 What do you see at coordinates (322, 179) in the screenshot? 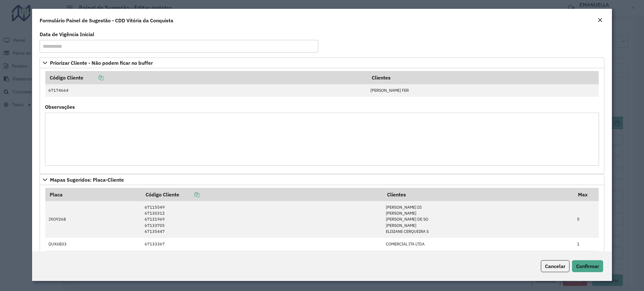
I see `a: Mapas Sugeridos: Placa-Cliente` at bounding box center [322, 179].